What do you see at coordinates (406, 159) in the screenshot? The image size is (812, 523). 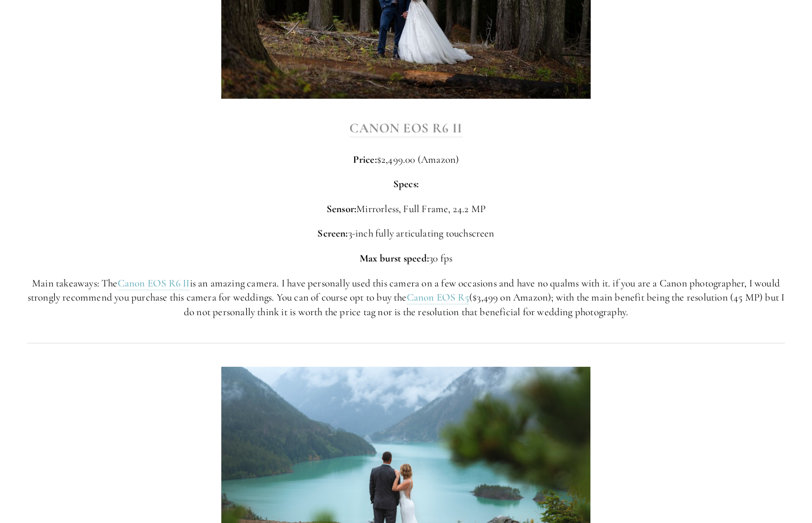 I see `p: $2,499.00 (Amazon)` at bounding box center [406, 159].